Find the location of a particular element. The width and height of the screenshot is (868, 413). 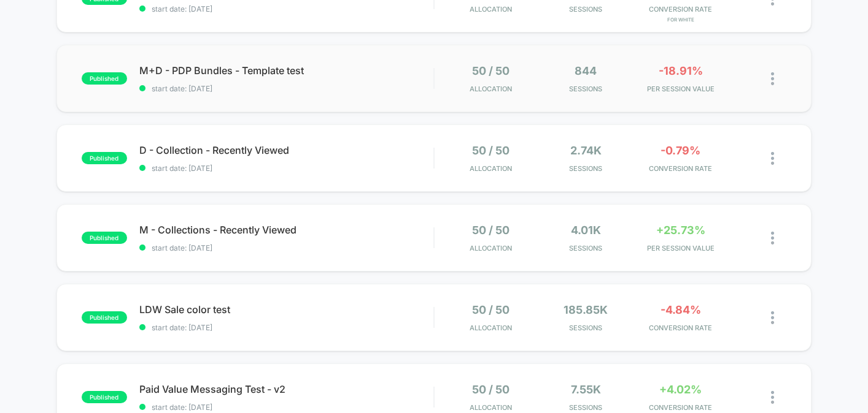

span: 185.85k is located at coordinates (585, 310).